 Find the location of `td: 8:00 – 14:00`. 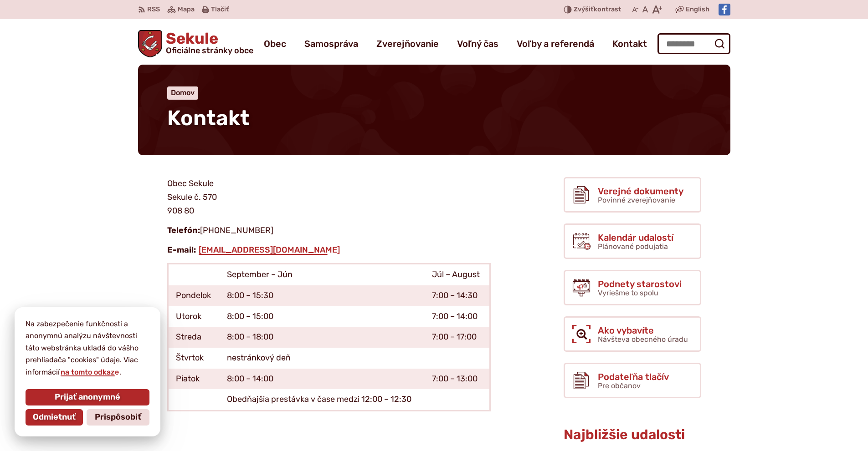

td: 8:00 – 14:00 is located at coordinates (322, 379).